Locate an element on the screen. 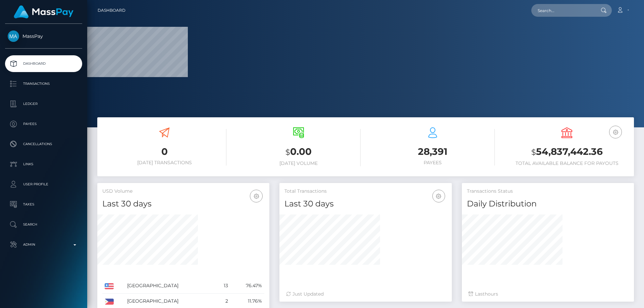 The width and height of the screenshot is (644, 308). h3: 54,837,442.36 is located at coordinates (567, 152).